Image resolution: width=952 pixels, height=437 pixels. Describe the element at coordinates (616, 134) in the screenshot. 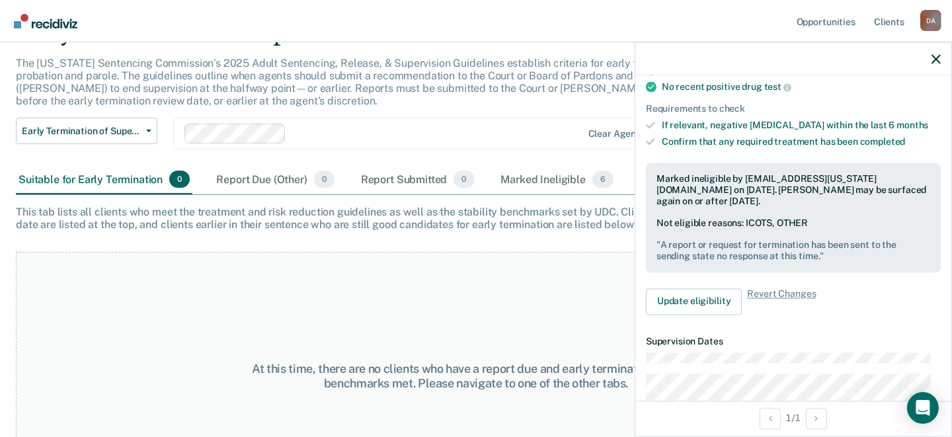

I see `div: Clear agents` at that location.